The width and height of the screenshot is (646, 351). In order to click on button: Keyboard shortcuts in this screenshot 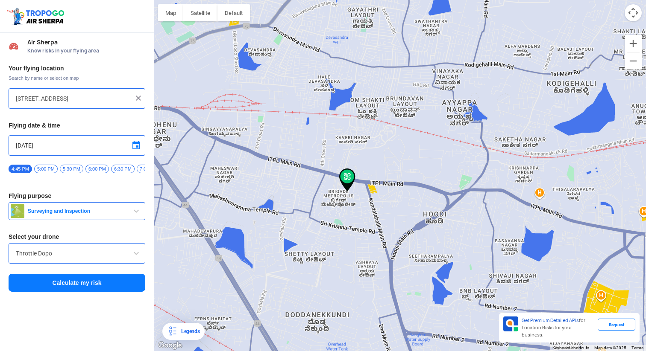, I will do `click(571, 348)`.